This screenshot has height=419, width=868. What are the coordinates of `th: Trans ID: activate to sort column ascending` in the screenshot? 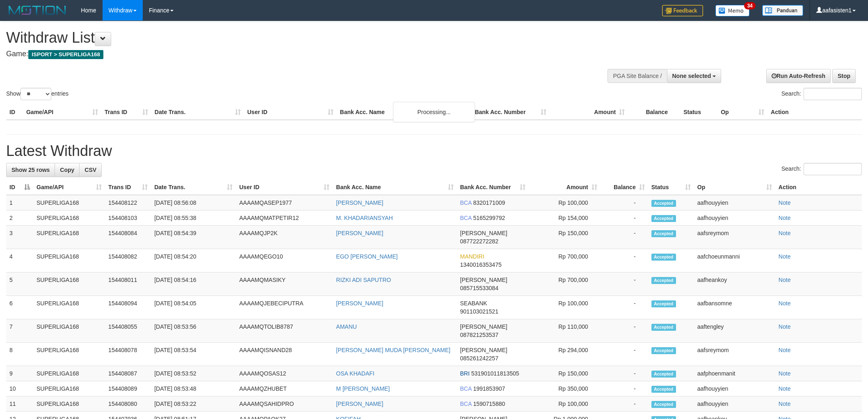 It's located at (128, 187).